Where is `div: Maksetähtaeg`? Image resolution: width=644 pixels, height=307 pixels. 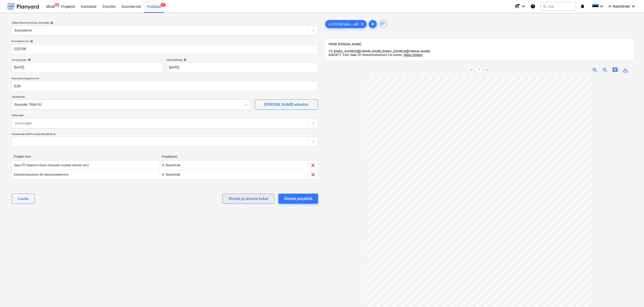
div: Maksetähtaeg is located at coordinates (242, 60).